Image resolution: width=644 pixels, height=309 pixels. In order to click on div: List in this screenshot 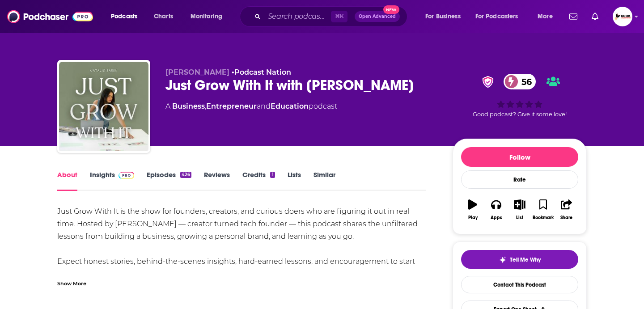, I will do `click(519, 218)`.